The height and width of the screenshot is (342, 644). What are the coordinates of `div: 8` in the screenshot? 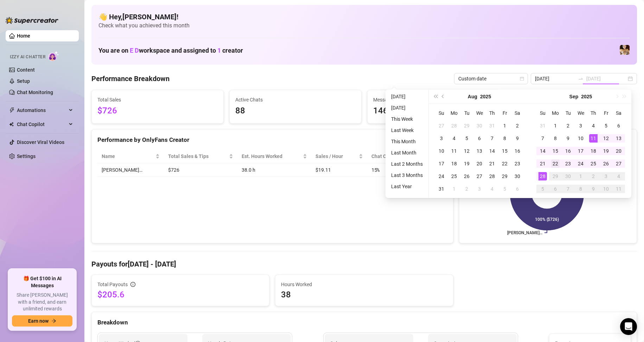 It's located at (505, 138).